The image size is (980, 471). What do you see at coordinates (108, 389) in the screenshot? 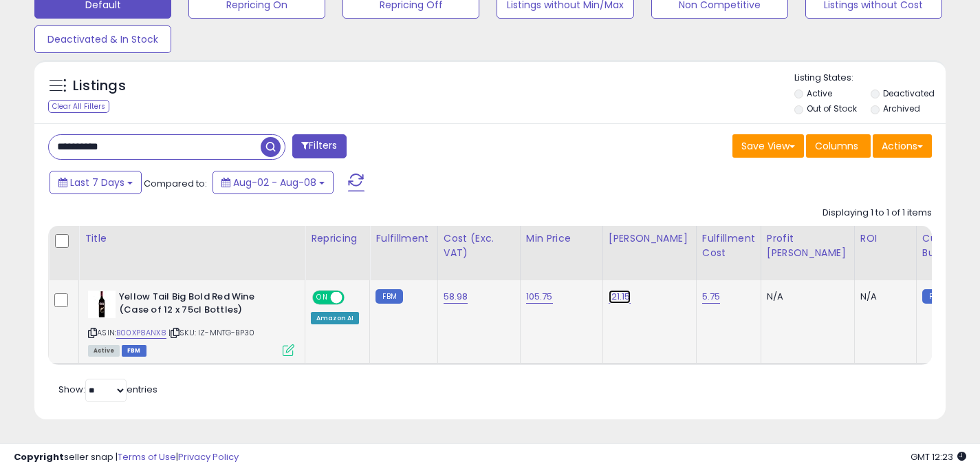
I see `span: Show: entries` at bounding box center [108, 389].